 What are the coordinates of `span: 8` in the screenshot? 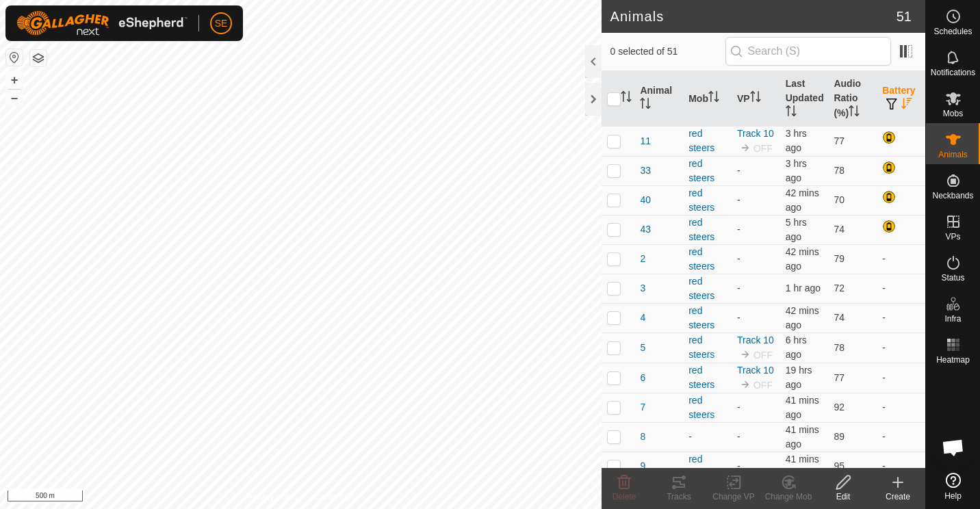 It's located at (643, 437).